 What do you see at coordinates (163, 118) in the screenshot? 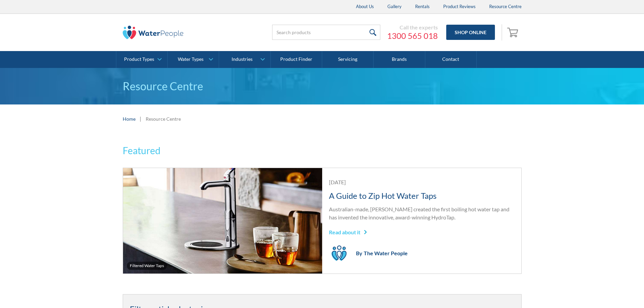
I see `div: Resource Centre` at bounding box center [163, 118].